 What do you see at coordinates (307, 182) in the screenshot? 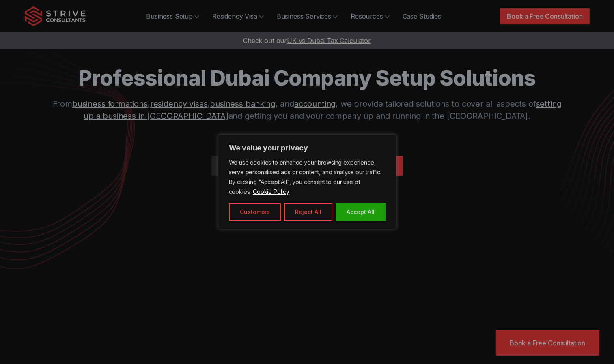
I see `div: We value your privacy` at bounding box center [307, 182].